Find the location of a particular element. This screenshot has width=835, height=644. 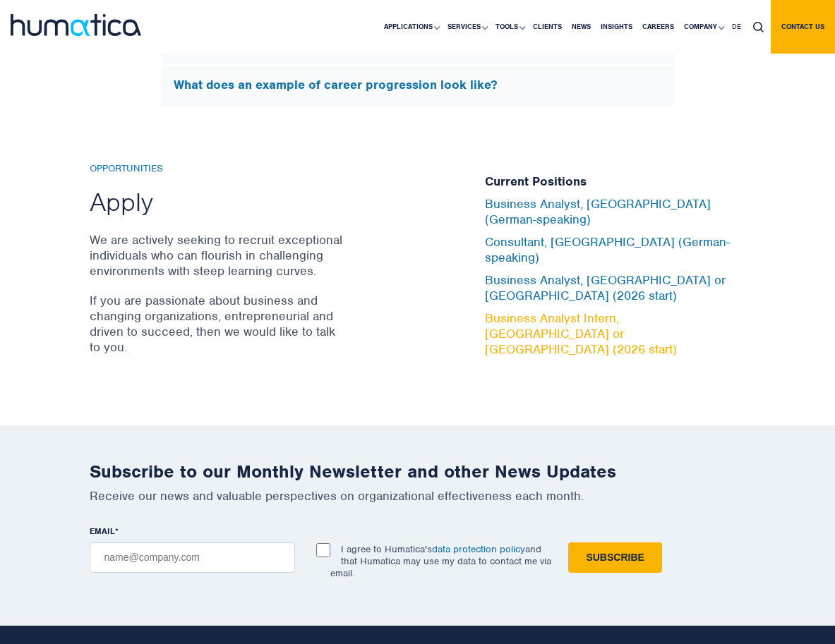

input: name@company.com is located at coordinates (192, 557).